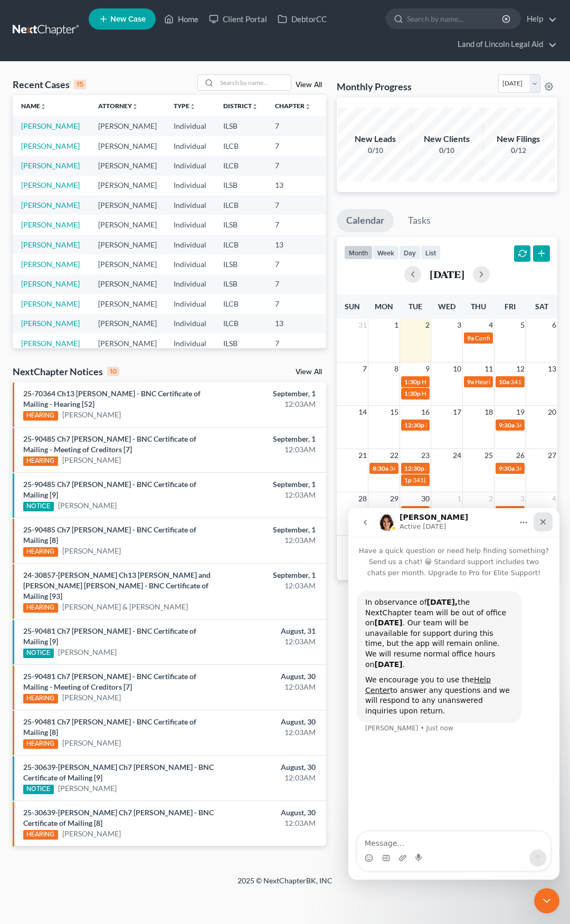 Image resolution: width=570 pixels, height=924 pixels. Describe the element at coordinates (363, 499) in the screenshot. I see `span: 28` at that location.